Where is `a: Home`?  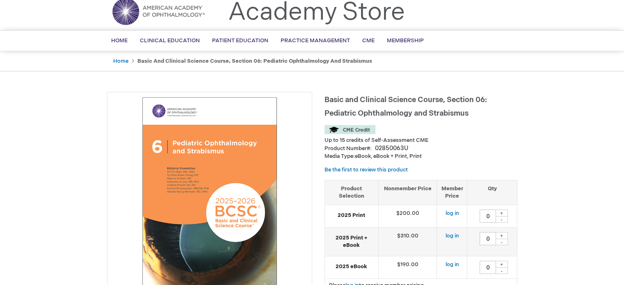 a: Home is located at coordinates (121, 61).